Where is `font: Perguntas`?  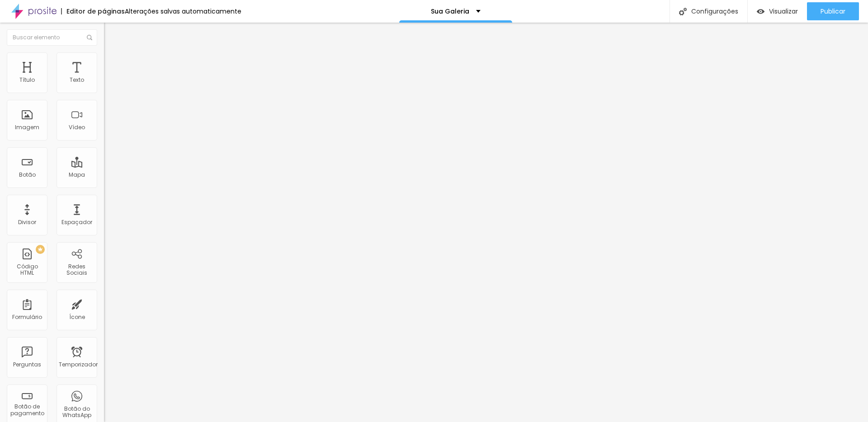
font: Perguntas is located at coordinates (27, 364).